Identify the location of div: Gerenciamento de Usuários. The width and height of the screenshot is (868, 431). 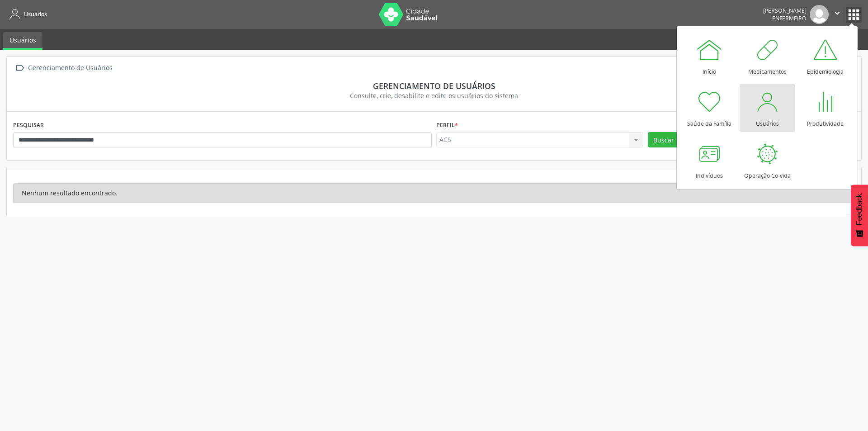
(70, 68).